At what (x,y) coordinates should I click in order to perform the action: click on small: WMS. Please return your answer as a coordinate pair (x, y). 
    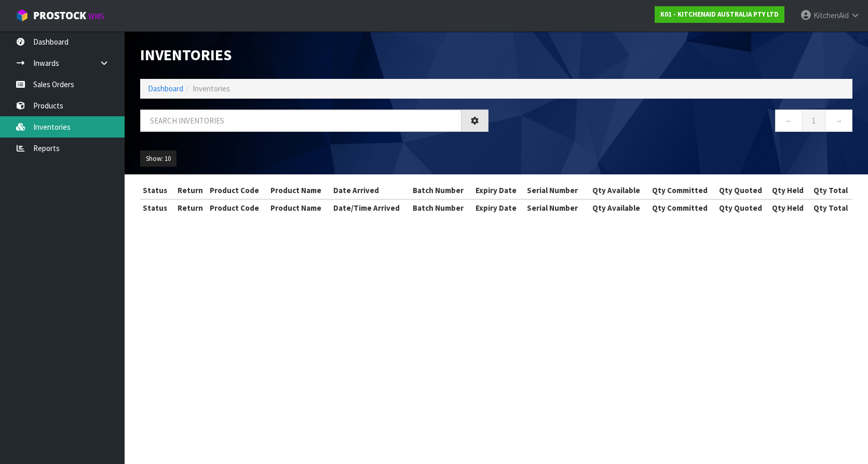
    Looking at the image, I should click on (96, 16).